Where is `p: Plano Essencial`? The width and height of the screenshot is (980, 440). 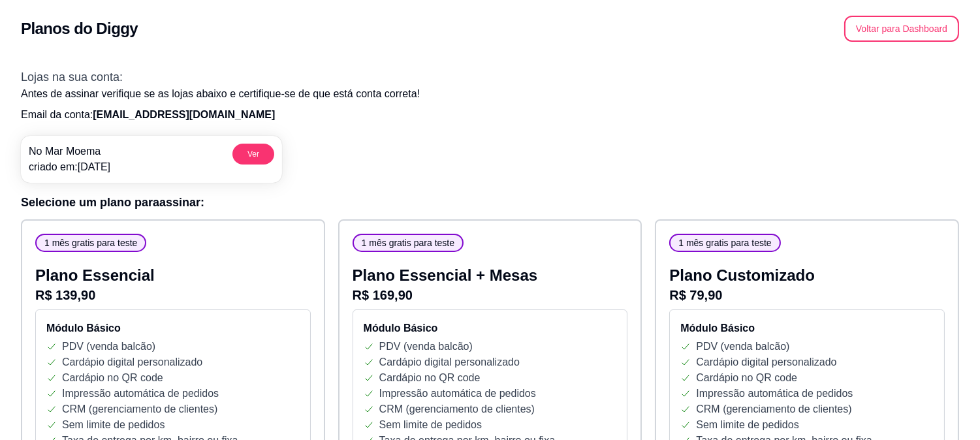
p: Plano Essencial is located at coordinates (173, 276).